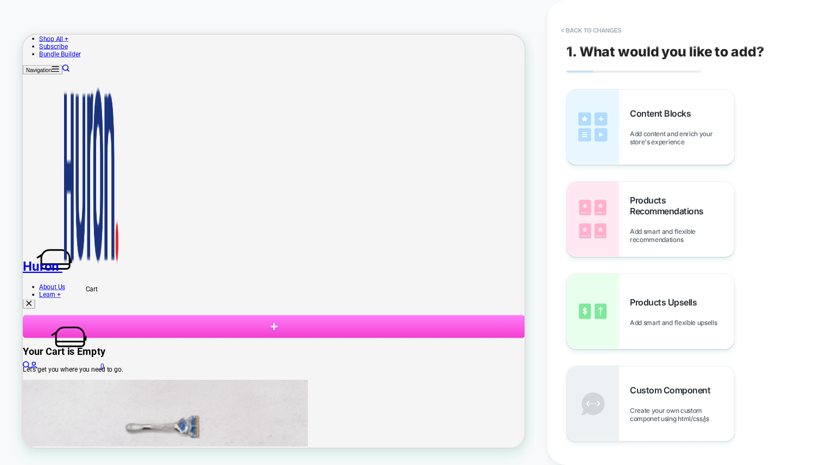  I want to click on span: Products Recommendations, so click(682, 206).